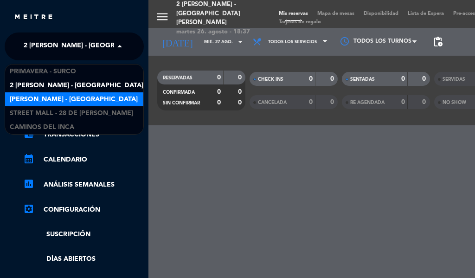 This screenshot has width=475, height=278. What do you see at coordinates (84, 185) in the screenshot?
I see `a: assessmentANÁLISIS SEMANALES` at bounding box center [84, 185].